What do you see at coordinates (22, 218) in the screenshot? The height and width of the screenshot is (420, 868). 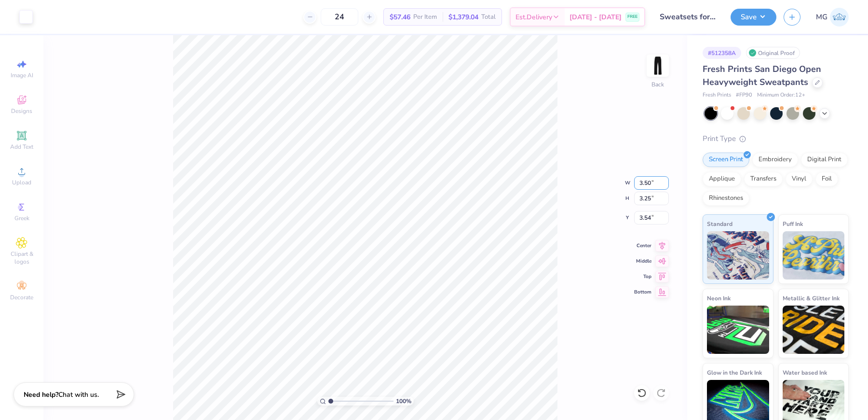 I see `span: Greek` at bounding box center [22, 218].